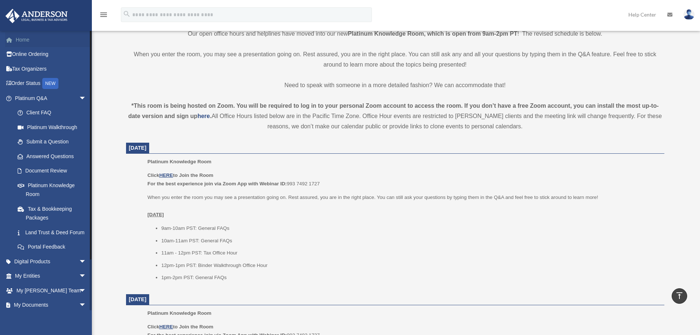 The width and height of the screenshot is (700, 335). I want to click on p: Our open office hours and helplines have moved into our new ! The revised schedule is below., so click(395, 34).